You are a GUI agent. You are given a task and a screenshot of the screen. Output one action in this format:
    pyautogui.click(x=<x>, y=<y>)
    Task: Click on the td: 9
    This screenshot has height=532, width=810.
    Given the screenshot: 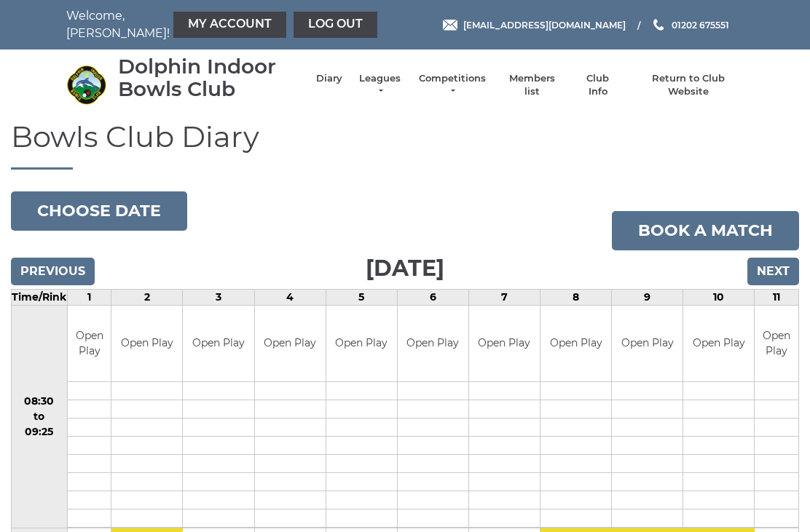 What is the action you would take?
    pyautogui.click(x=648, y=297)
    